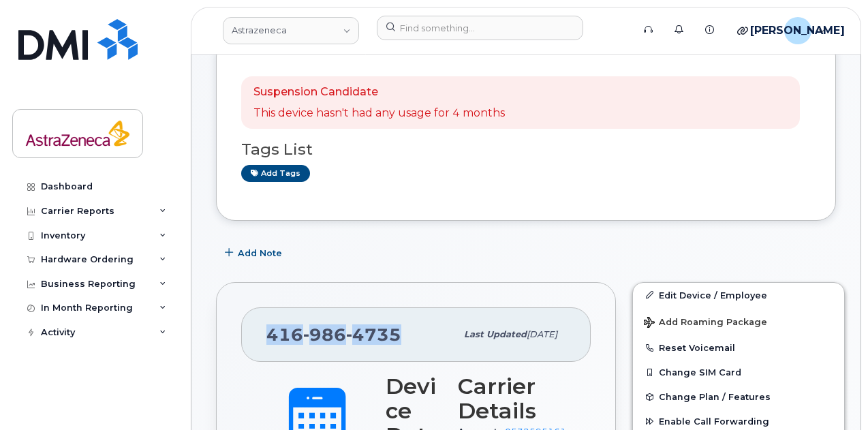  Describe the element at coordinates (254, 254) in the screenshot. I see `button: Add Note` at that location.